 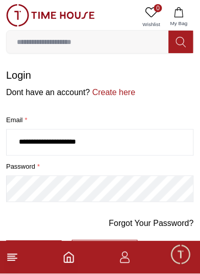 I want to click on span: 0, so click(x=158, y=8).